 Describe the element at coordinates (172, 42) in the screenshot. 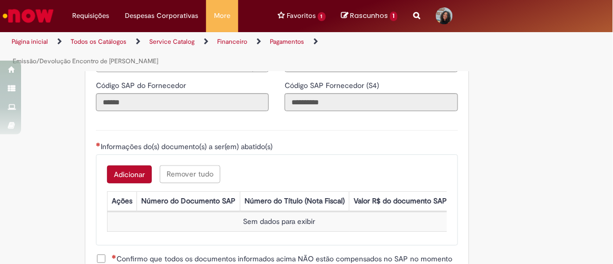

I see `a: Service Catalog` at that location.